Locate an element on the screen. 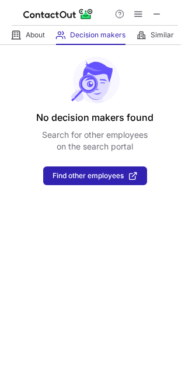  button: Find other employees is located at coordinates (95, 176).